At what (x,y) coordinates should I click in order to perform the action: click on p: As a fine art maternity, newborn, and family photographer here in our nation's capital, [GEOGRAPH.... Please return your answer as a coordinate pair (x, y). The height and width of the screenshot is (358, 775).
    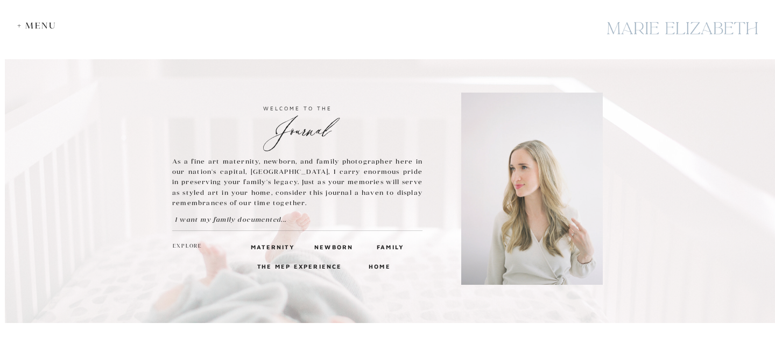
    Looking at the image, I should click on (297, 182).